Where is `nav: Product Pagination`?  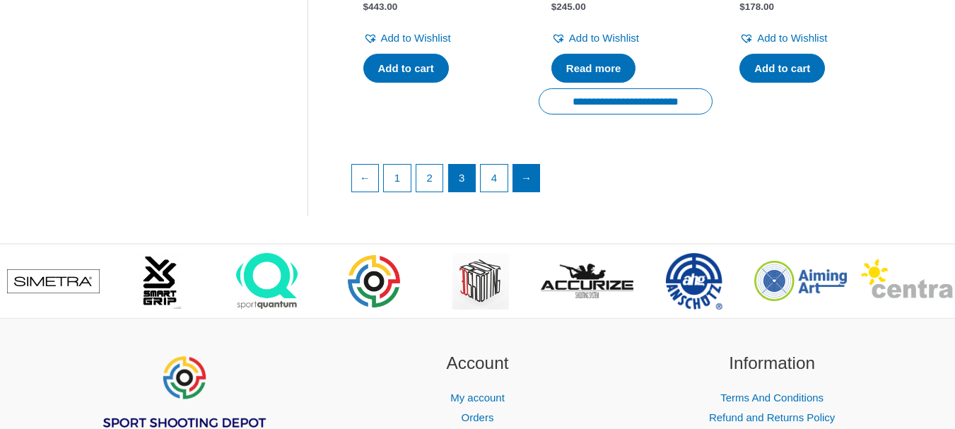 nav: Product Pagination is located at coordinates (626, 182).